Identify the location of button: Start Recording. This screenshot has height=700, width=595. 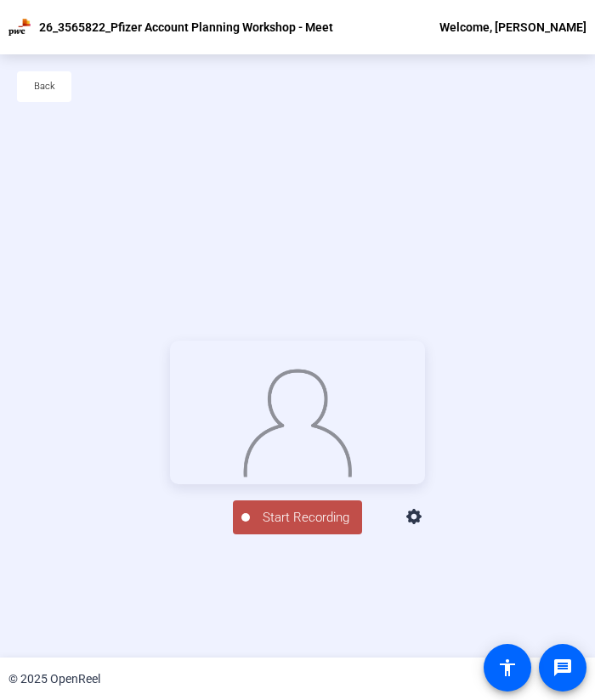
(298, 517).